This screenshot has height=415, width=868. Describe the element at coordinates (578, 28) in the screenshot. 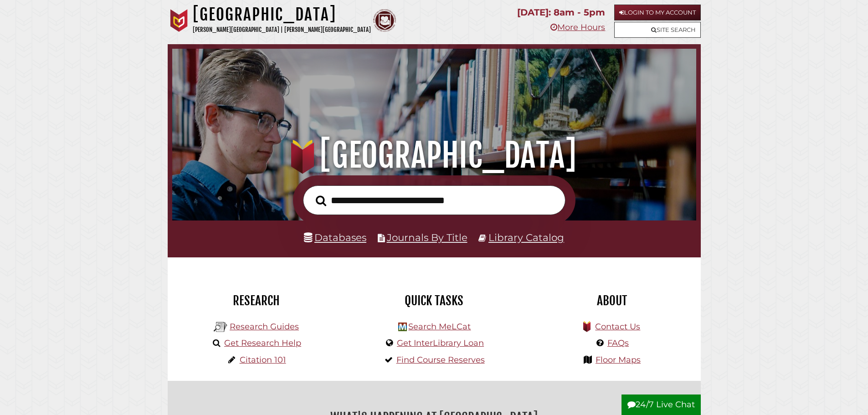

I see `a: More Hours` at that location.